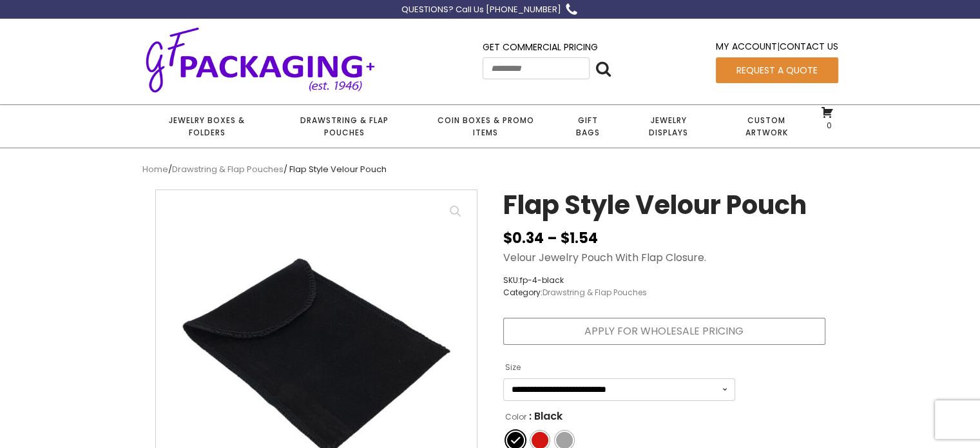 The width and height of the screenshot is (980, 448). What do you see at coordinates (828, 118) in the screenshot?
I see `a: 0` at bounding box center [828, 118].